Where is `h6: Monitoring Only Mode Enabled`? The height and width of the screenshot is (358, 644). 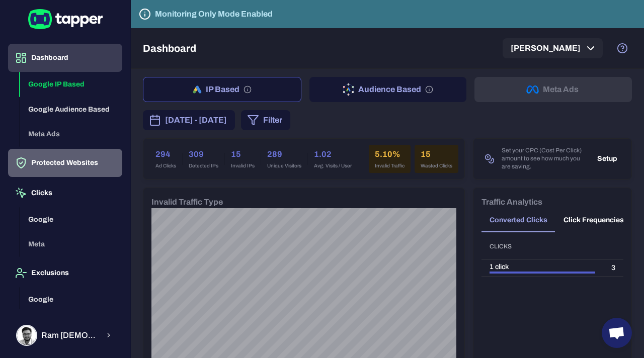 h6: Monitoring Only Mode Enabled is located at coordinates (214, 14).